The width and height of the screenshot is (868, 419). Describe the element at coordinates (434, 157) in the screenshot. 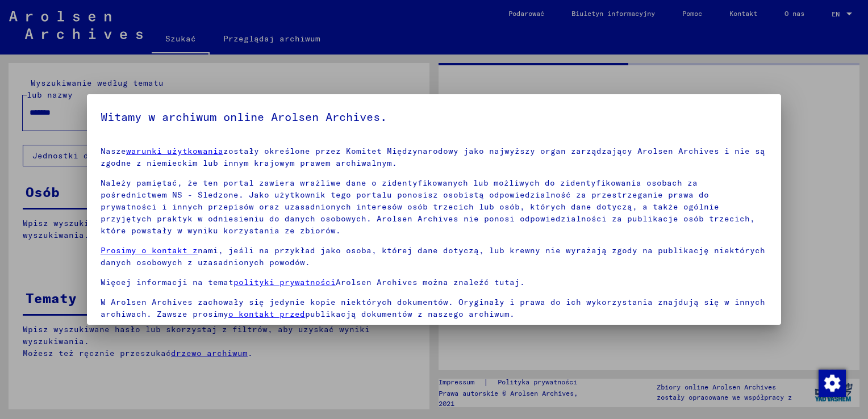

I see `p: Nasze zostały określone przez Komitet Międzynarodowy jako najwyższy organ zarządzający Arolsen Ar...` at that location.